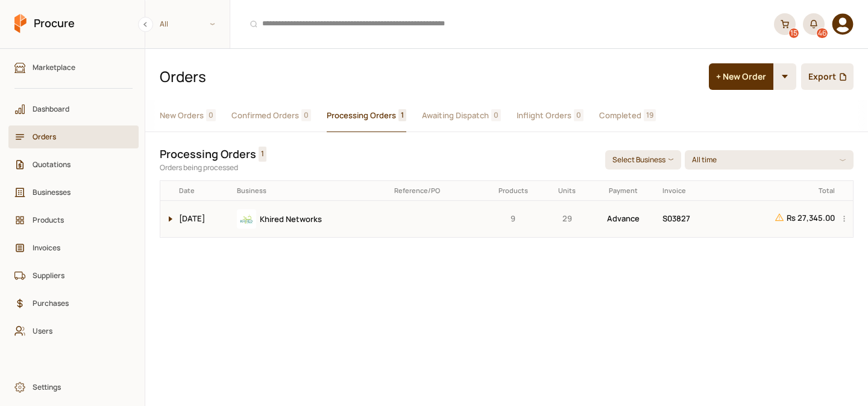  What do you see at coordinates (74, 192) in the screenshot?
I see `a: Businesses` at bounding box center [74, 192].